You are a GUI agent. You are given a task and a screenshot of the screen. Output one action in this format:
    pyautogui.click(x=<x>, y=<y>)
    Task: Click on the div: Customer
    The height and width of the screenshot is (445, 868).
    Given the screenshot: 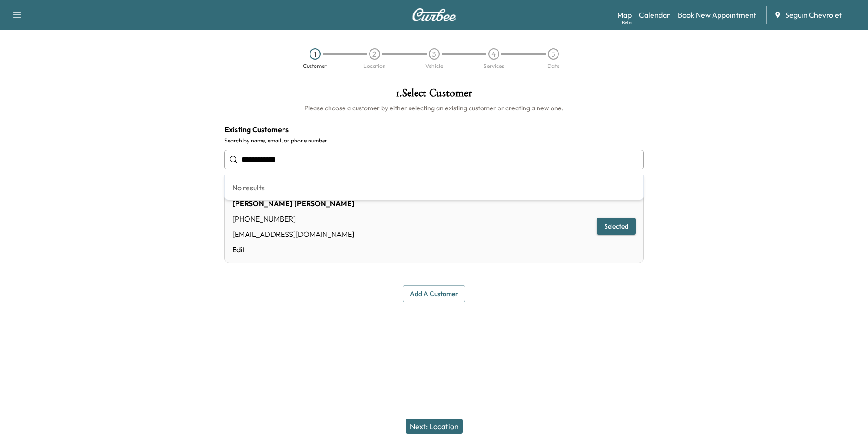 What is the action you would take?
    pyautogui.click(x=315, y=66)
    